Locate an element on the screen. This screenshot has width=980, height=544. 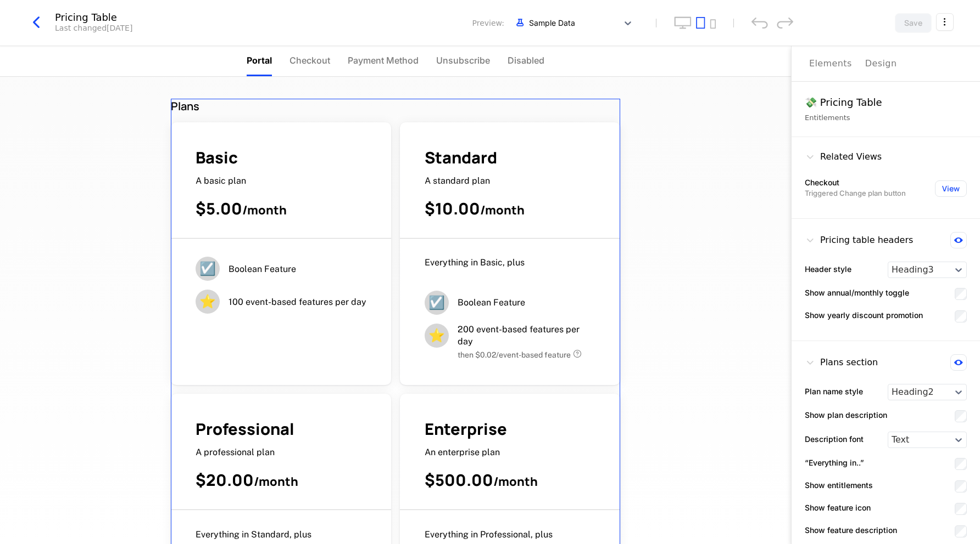
div: Pricing Table is located at coordinates (94, 18).